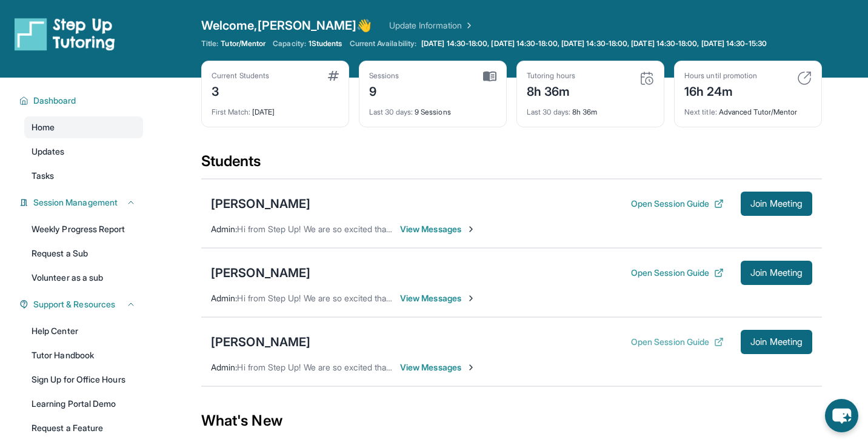 The width and height of the screenshot is (868, 442). What do you see at coordinates (289, 44) in the screenshot?
I see `span: Capacity:` at bounding box center [289, 44].